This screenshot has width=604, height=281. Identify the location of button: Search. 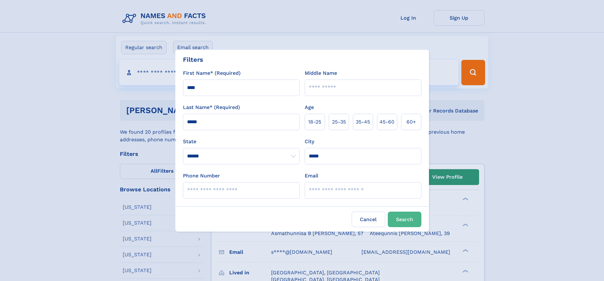
(404, 219).